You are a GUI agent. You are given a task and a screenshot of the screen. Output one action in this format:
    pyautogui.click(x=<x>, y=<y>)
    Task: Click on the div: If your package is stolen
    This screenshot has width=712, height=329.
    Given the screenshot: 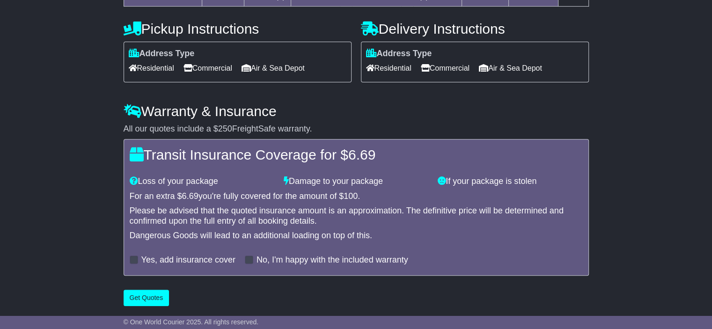 What is the action you would take?
    pyautogui.click(x=510, y=182)
    